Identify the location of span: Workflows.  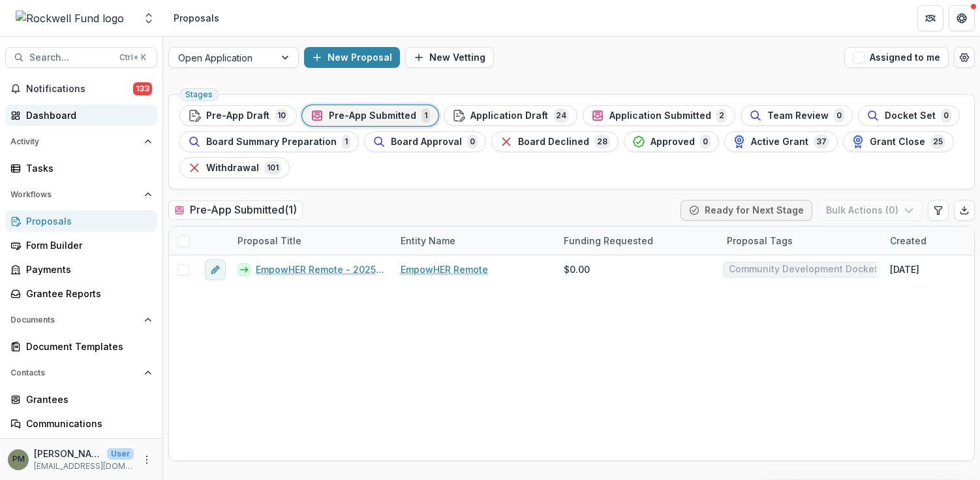
(75, 194).